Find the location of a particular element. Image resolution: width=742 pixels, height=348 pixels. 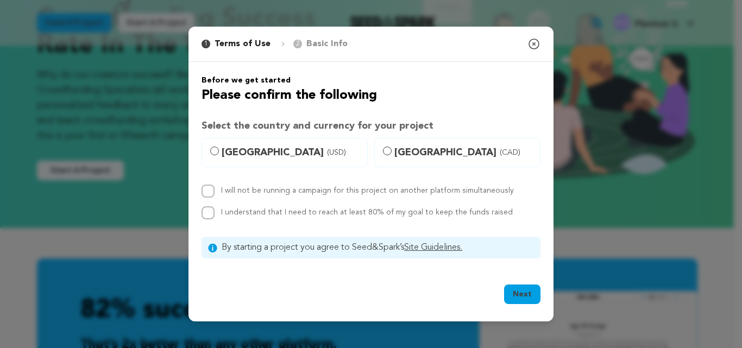

button: Next is located at coordinates (522, 294).